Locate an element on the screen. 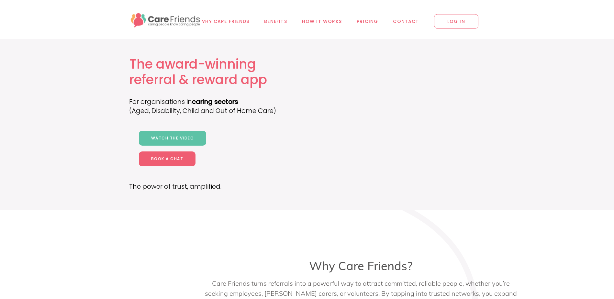 This screenshot has height=299, width=614. p: (Aged, Disability, Child and Out of Home Care) is located at coordinates (210, 111).